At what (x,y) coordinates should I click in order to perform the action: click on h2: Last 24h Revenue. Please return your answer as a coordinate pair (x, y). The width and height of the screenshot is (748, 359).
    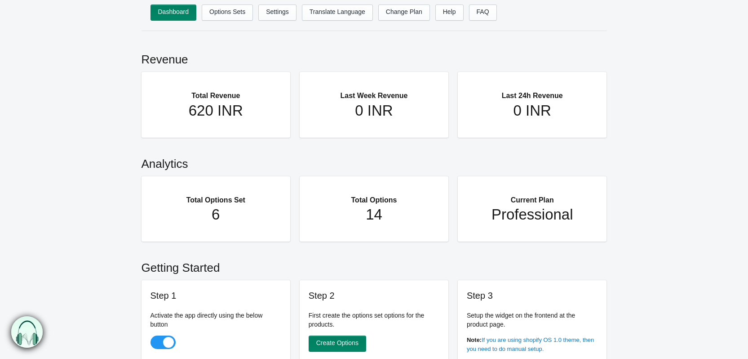
    Looking at the image, I should click on (533, 91).